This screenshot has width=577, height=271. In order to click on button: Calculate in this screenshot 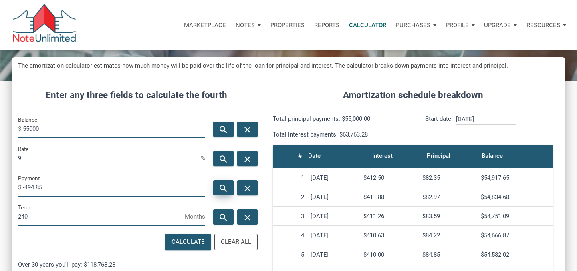, I will do `click(188, 242)`.